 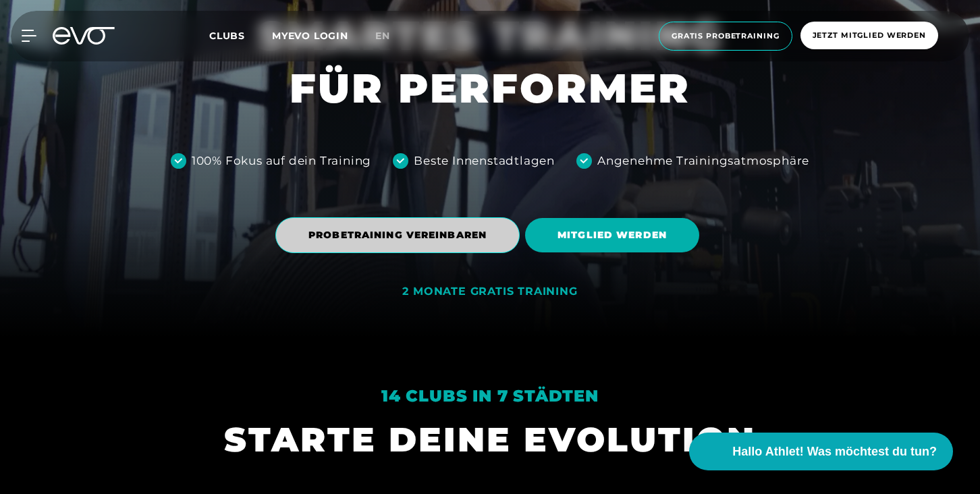 What do you see at coordinates (310, 36) in the screenshot?
I see `a: MYEVO LOGIN` at bounding box center [310, 36].